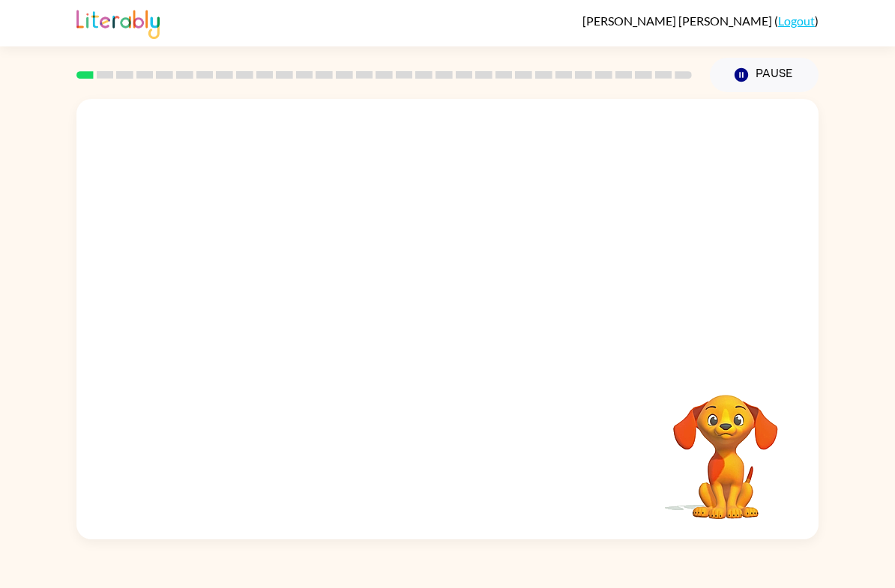 The image size is (895, 588). I want to click on img: Literably, so click(118, 22).